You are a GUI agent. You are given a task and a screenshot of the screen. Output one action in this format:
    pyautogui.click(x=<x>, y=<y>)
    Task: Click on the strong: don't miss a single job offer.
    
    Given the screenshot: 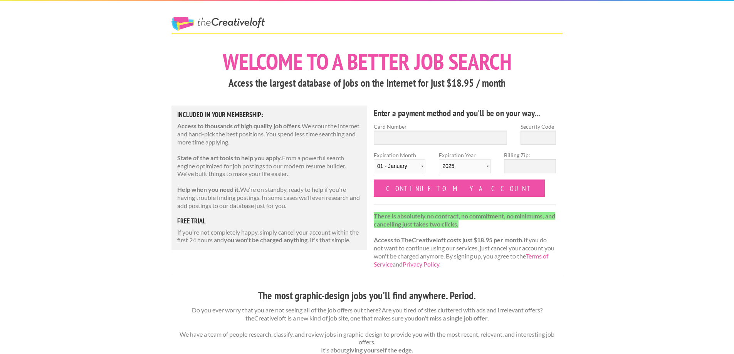 What is the action you would take?
    pyautogui.click(x=451, y=318)
    